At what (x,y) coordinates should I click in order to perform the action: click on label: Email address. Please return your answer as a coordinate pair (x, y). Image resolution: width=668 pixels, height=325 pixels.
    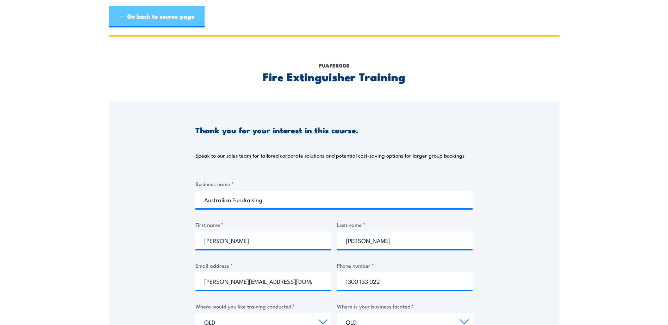
    Looking at the image, I should click on (263, 266).